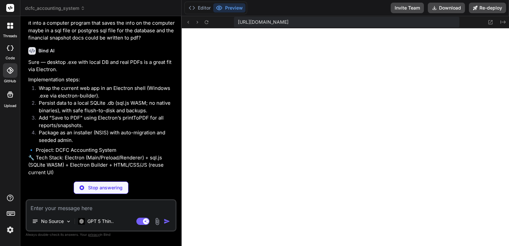 The height and width of the screenshot is (246, 509). I want to click on button: Invite Team, so click(407, 8).